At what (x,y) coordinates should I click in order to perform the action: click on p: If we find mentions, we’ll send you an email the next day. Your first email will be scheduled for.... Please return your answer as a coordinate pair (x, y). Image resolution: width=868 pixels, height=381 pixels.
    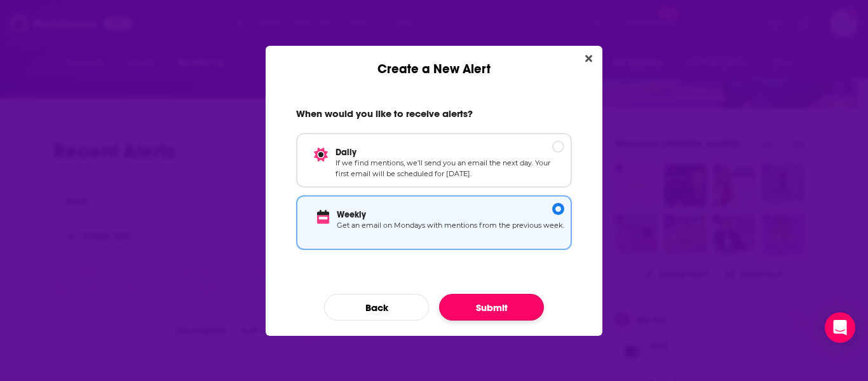
    Looking at the image, I should click on (450, 169).